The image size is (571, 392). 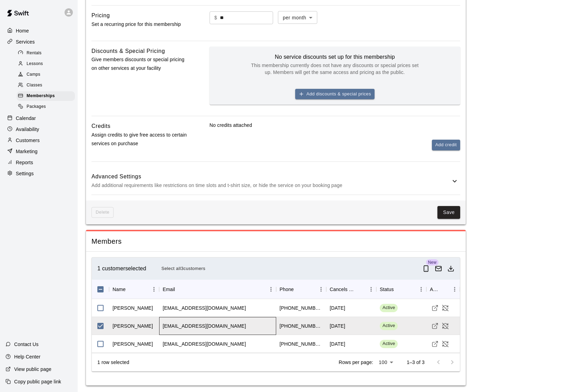 What do you see at coordinates (449, 212) in the screenshot?
I see `button: Save` at bounding box center [449, 212].